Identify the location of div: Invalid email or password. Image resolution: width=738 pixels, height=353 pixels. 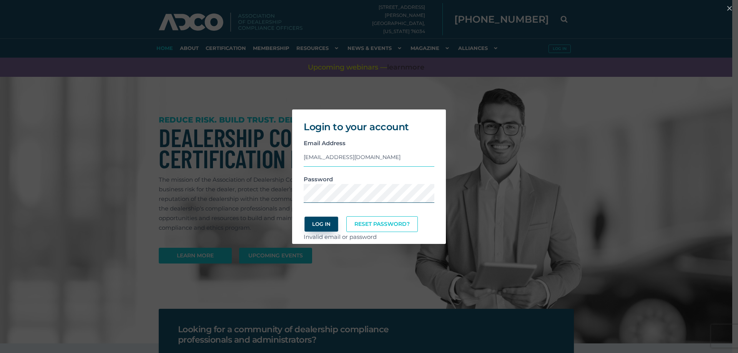
(369, 237).